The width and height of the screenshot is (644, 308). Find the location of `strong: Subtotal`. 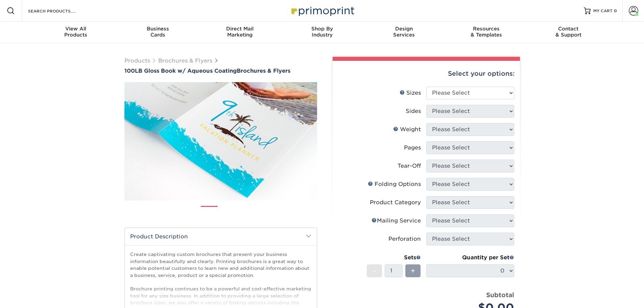

strong: Subtotal is located at coordinates (500, 295).